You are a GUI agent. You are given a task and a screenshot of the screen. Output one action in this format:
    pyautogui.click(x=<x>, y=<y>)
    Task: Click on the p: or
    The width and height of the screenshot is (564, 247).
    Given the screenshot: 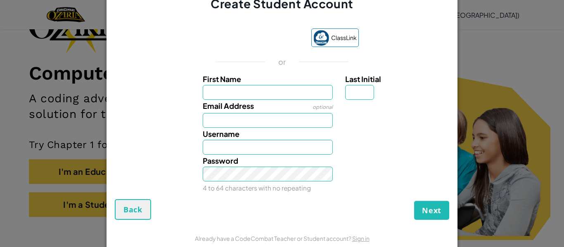 What is the action you would take?
    pyautogui.click(x=282, y=62)
    